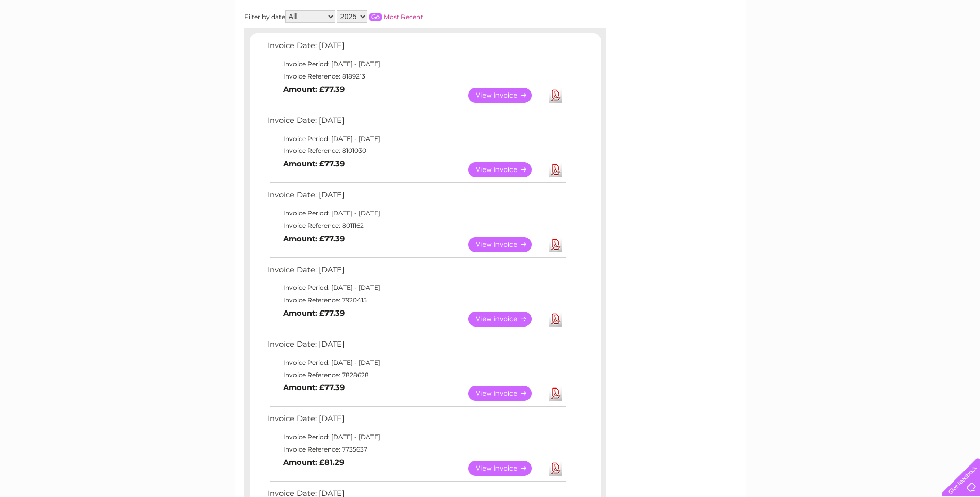 This screenshot has width=980, height=497. I want to click on td: Invoice Reference: 7828628, so click(416, 375).